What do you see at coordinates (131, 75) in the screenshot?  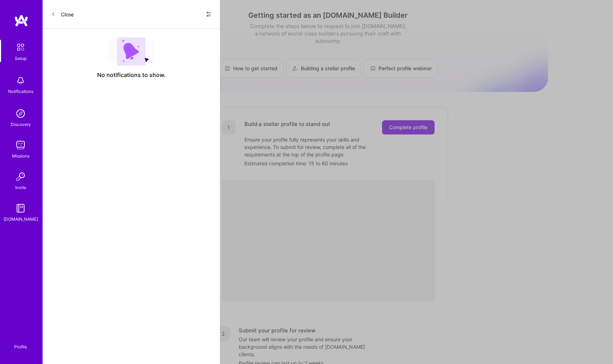 I see `span: No notifications to show.` at bounding box center [131, 75].